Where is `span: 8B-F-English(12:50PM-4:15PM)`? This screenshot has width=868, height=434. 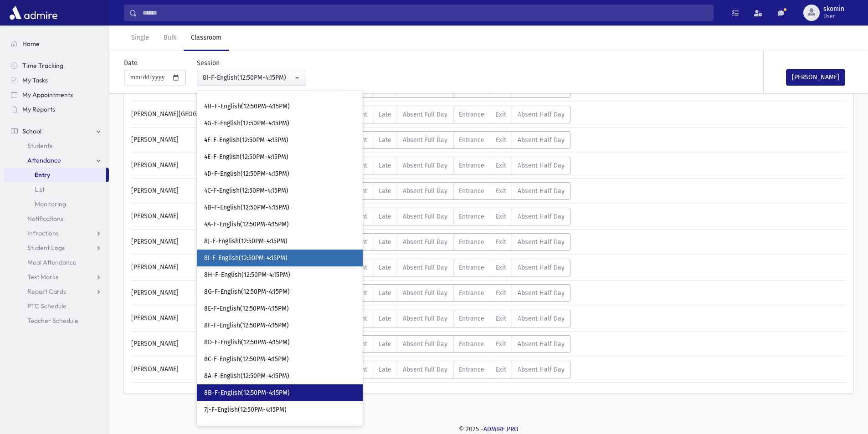
span: 8B-F-English(12:50PM-4:15PM) is located at coordinates (247, 393).